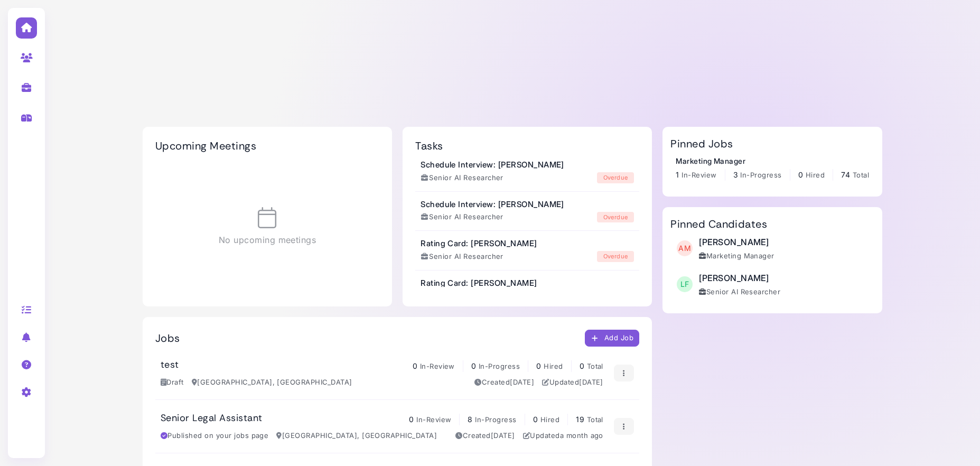  I want to click on span: LF, so click(685, 285).